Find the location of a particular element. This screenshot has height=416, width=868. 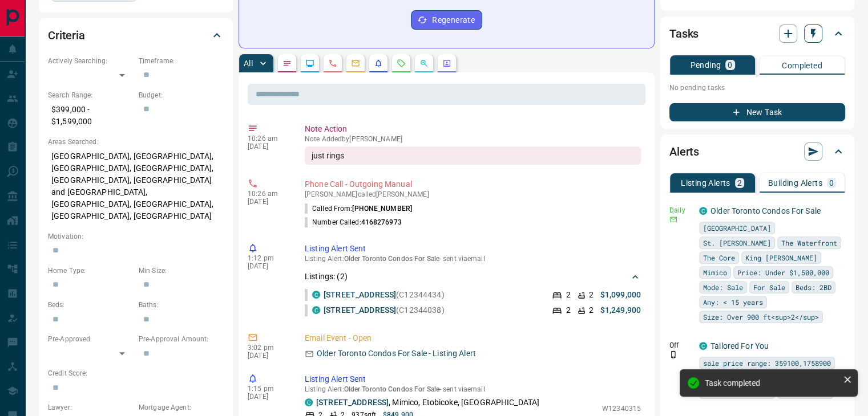

p: Listings: ( 2 ) is located at coordinates (326, 276).